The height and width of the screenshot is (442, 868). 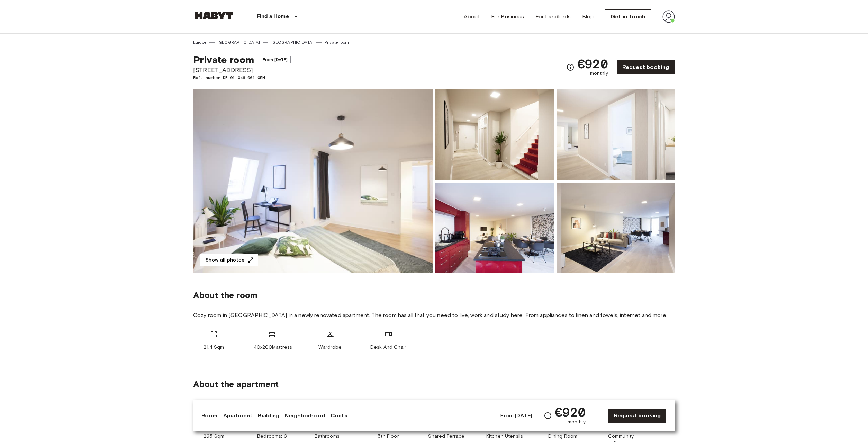 I want to click on span: Wardrobe, so click(x=330, y=348).